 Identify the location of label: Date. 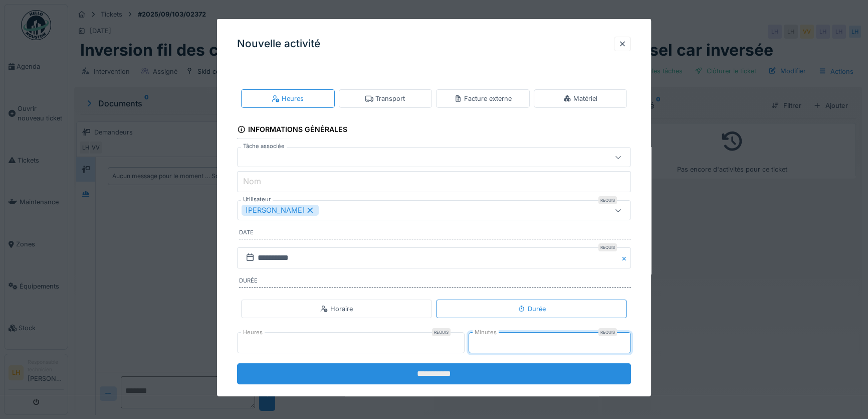
(435, 234).